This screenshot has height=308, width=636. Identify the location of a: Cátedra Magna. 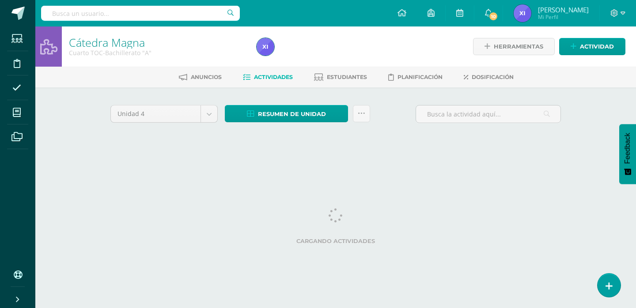
(107, 42).